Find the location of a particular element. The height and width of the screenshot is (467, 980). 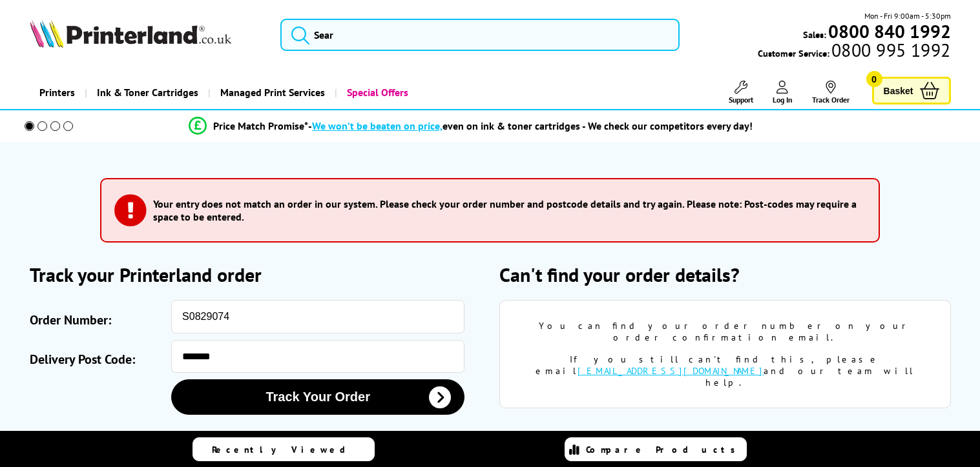

div: If you still can't find this, please email and our team will help. is located at coordinates (725, 371).